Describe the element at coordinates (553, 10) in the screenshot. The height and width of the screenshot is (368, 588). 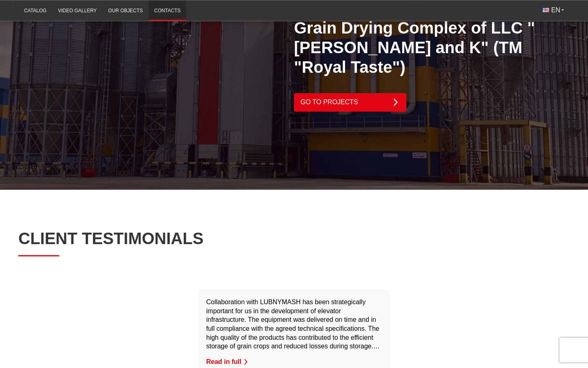
I see `button: EN` at that location.